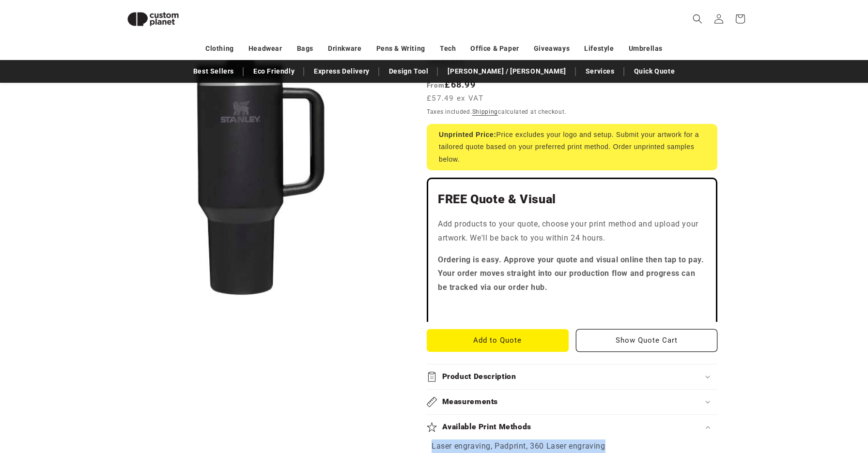 This screenshot has height=453, width=868. I want to click on a: Clothing, so click(219, 48).